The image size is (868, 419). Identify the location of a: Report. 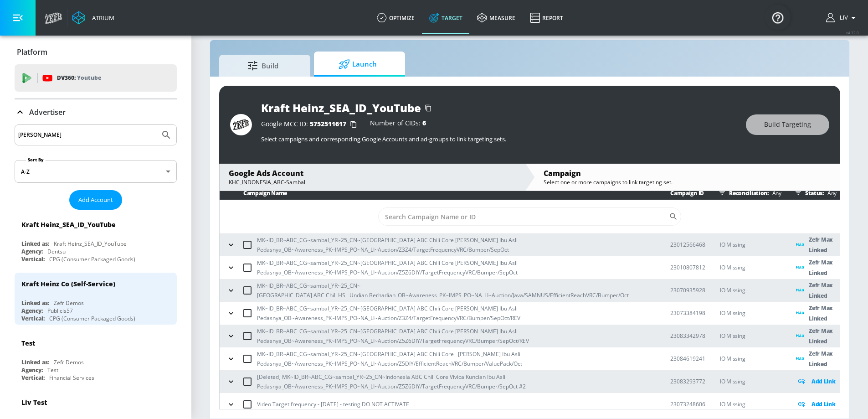
(546, 17).